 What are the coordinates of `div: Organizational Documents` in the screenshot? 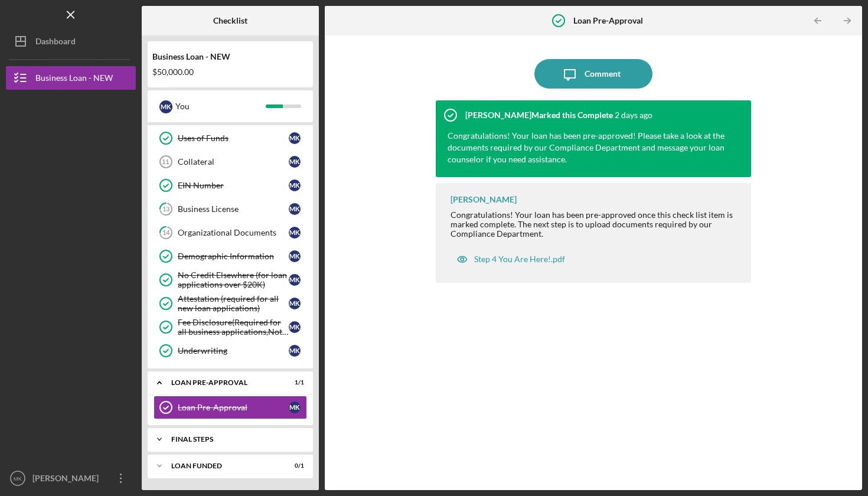 It's located at (233, 233).